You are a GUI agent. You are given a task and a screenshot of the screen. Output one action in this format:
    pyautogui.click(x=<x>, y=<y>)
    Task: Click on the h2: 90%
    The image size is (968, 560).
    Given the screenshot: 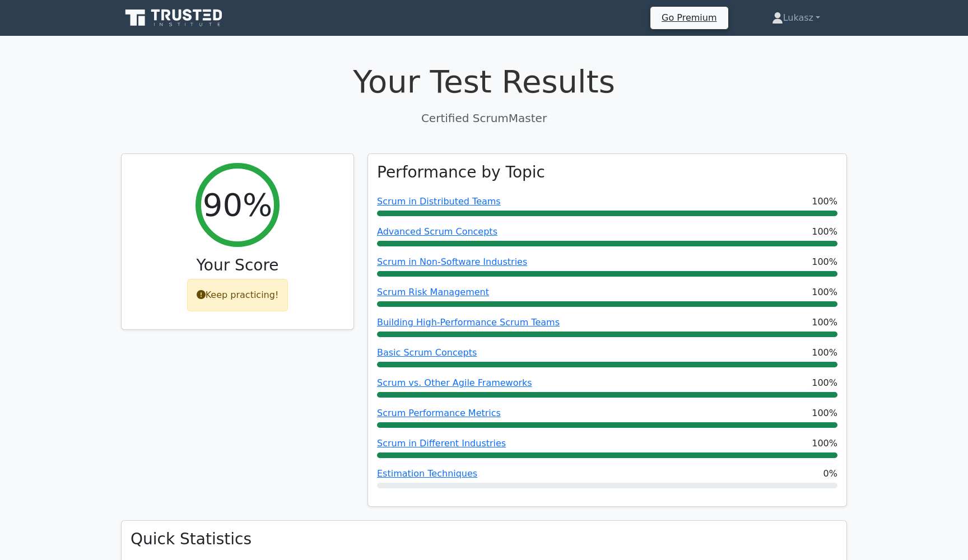 What is the action you would take?
    pyautogui.click(x=237, y=204)
    